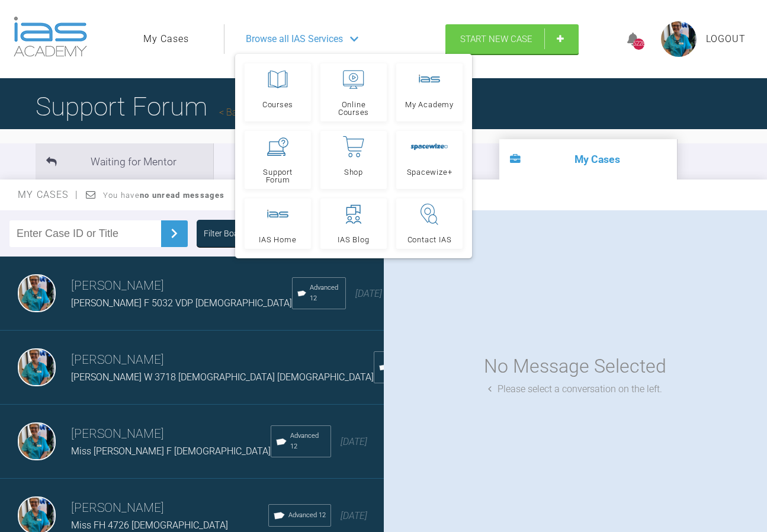  Describe the element at coordinates (277, 160) in the screenshot. I see `a: Support Forum` at that location.